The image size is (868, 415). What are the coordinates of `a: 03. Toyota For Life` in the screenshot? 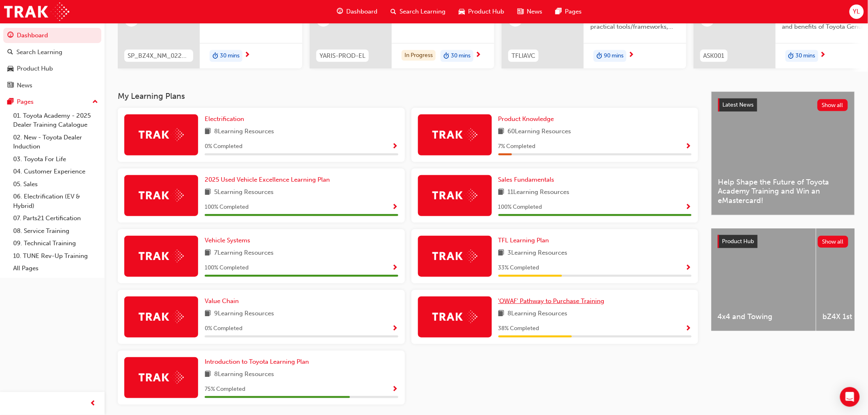 It's located at (56, 160).